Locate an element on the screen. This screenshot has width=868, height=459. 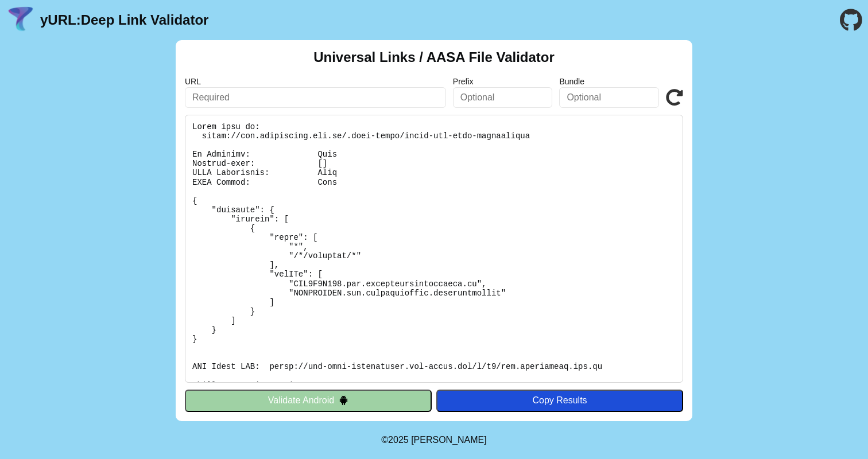
span: 2025 is located at coordinates (398, 439).